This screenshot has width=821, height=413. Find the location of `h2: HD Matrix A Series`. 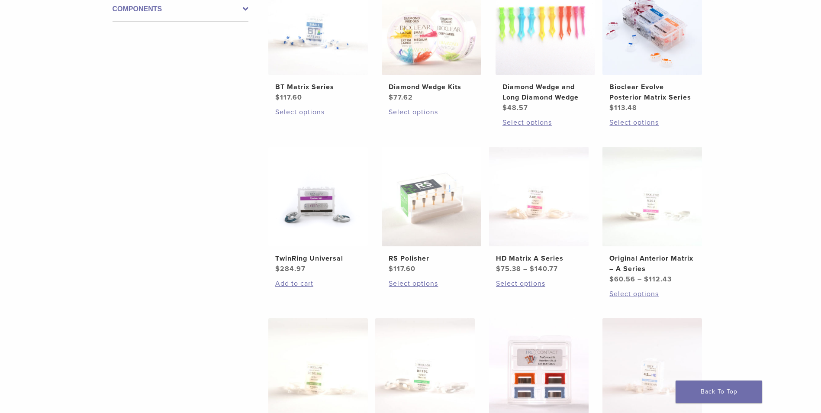

h2: HD Matrix A Series is located at coordinates (539, 258).